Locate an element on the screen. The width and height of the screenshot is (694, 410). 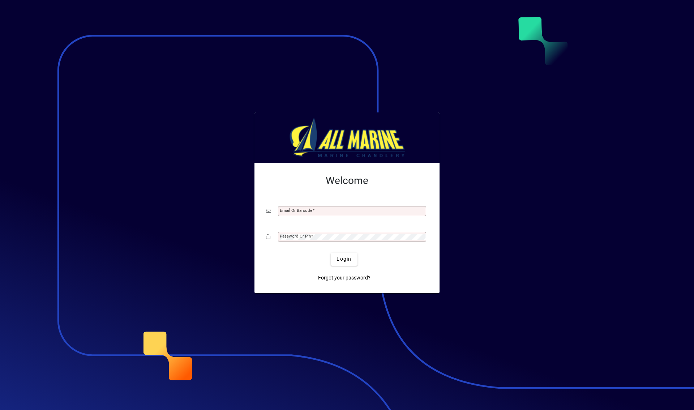
span: Login is located at coordinates (344, 259).